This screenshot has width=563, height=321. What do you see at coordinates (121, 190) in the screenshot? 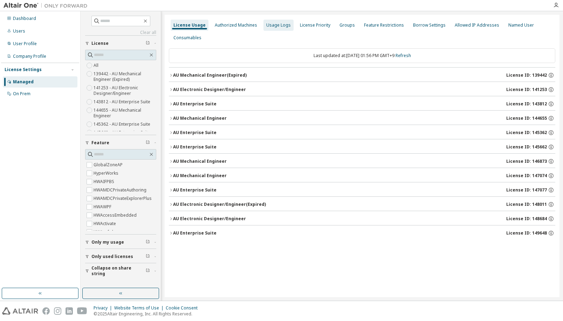
I see `label: HWAMDCPrivateAuthoring` at bounding box center [121, 190].